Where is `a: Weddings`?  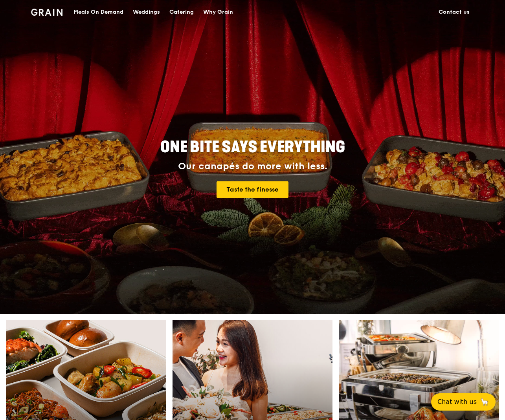 a: Weddings is located at coordinates (146, 12).